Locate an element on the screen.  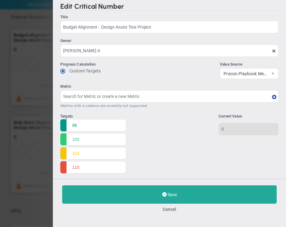
input: Current Value is located at coordinates (248, 129).